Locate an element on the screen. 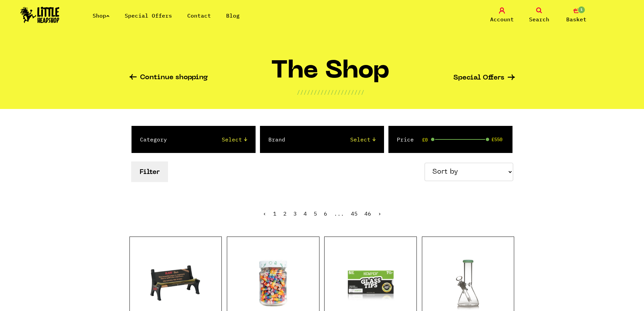 The image size is (644, 311). a: Continue shopping is located at coordinates (169, 78).